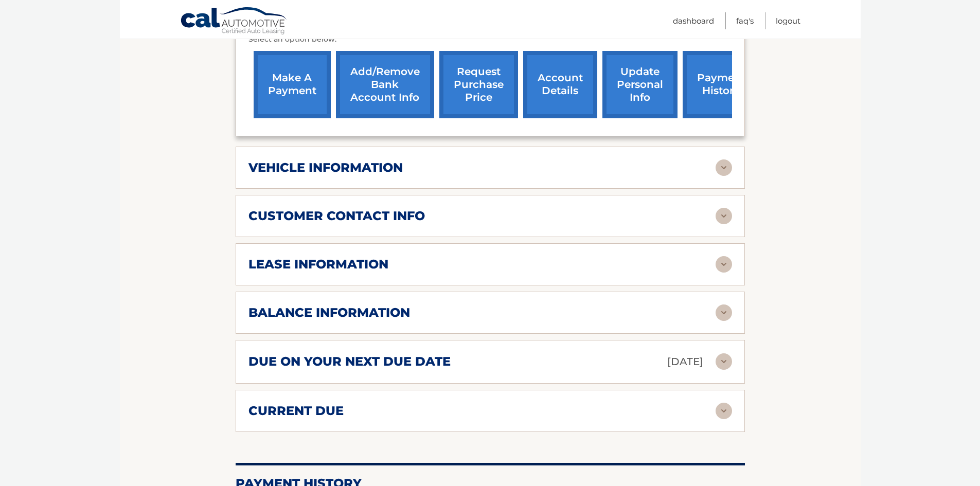 The height and width of the screenshot is (486, 980). What do you see at coordinates (319, 265) in the screenshot?
I see `h2: lease information` at bounding box center [319, 265].